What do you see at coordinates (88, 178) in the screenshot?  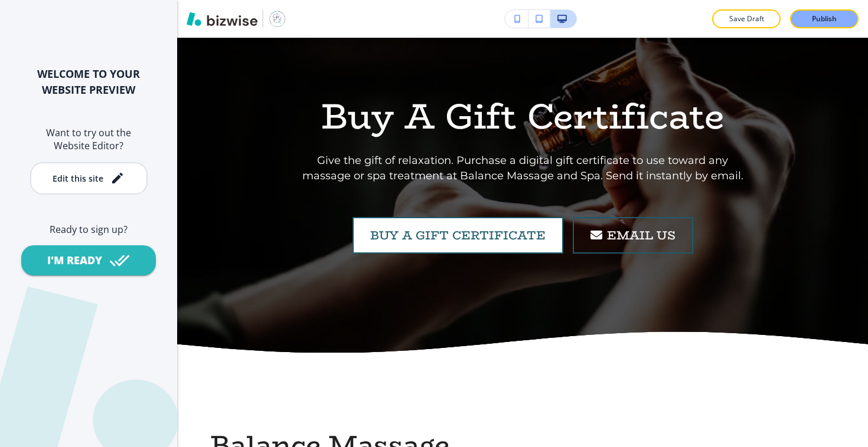 I see `button: Edit this site` at bounding box center [88, 178].